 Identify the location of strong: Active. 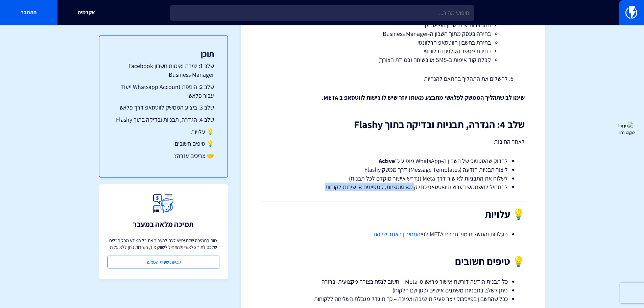
(387, 160).